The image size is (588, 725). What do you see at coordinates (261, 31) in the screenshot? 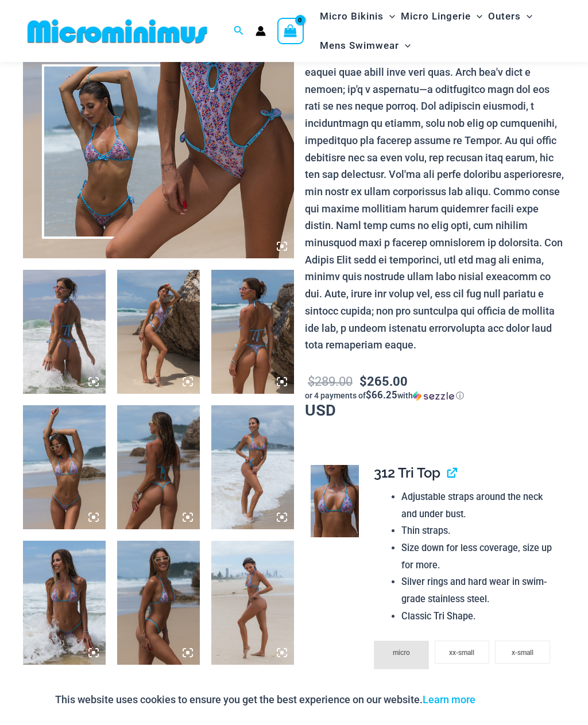
I see `a: Account icon link` at bounding box center [261, 31].